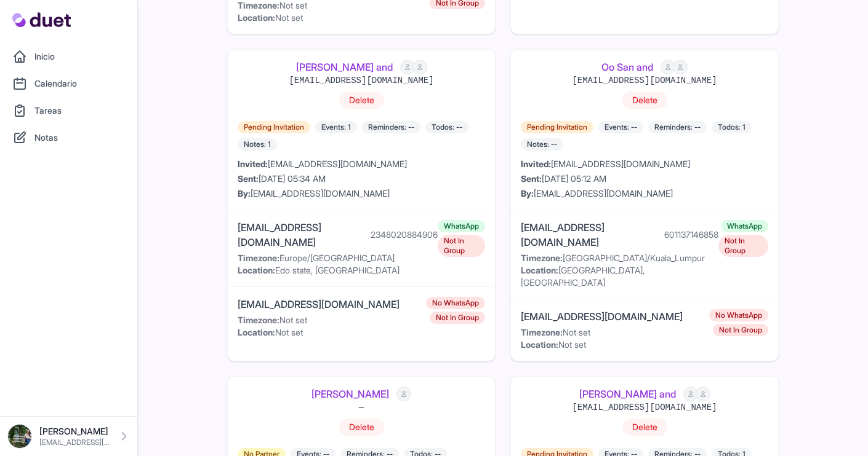 Image resolution: width=868 pixels, height=456 pixels. What do you see at coordinates (20, 437) in the screenshot?
I see `img: DSC08576_Original.jpeg` at bounding box center [20, 437].